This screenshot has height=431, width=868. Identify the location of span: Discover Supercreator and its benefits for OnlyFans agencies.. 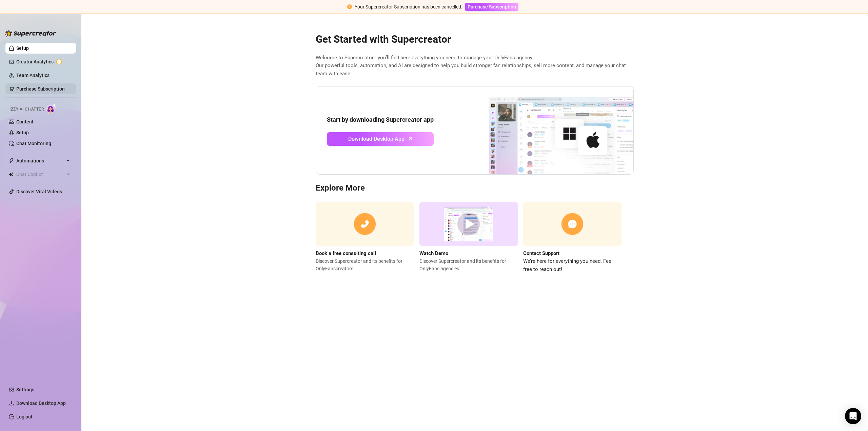
(468, 265).